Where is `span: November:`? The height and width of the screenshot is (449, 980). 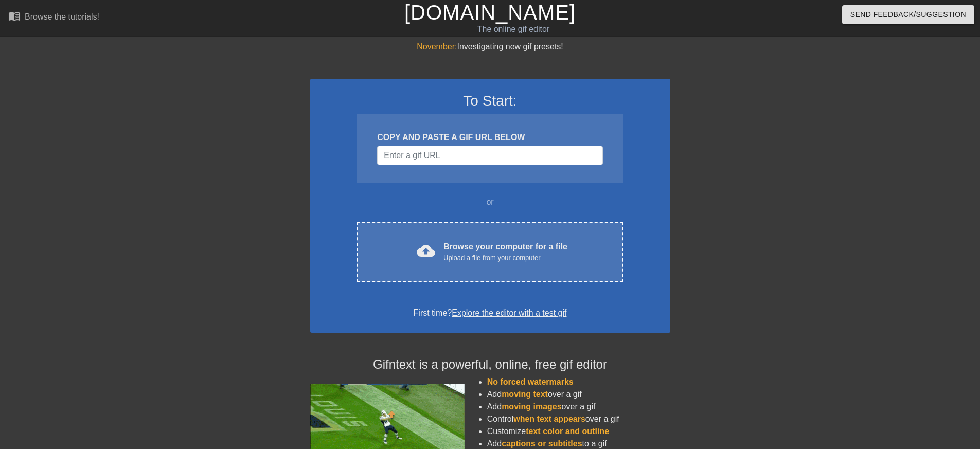
span: November: is located at coordinates (437, 46).